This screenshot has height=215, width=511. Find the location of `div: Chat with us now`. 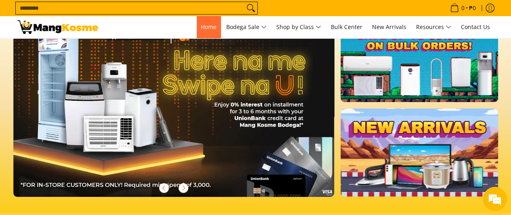

div: Chat with us now is located at coordinates (89, 50).